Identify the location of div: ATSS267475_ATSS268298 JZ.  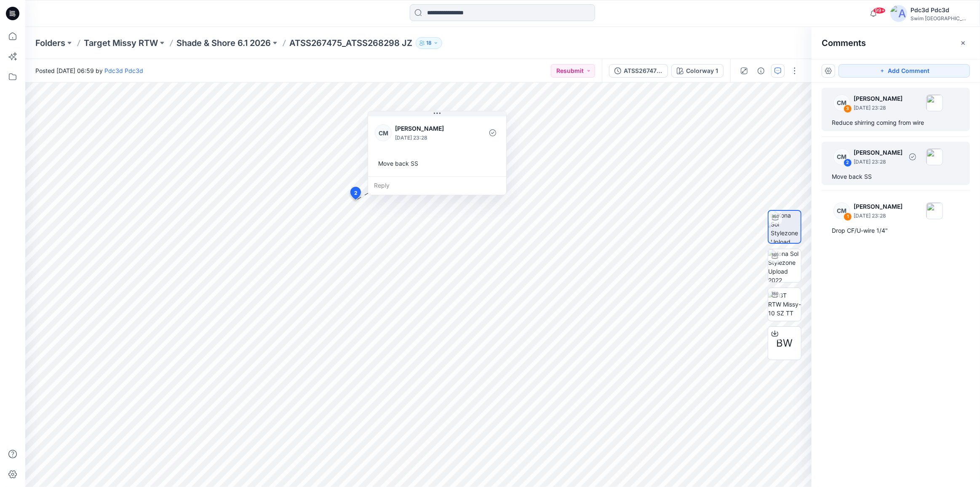
(643, 71).